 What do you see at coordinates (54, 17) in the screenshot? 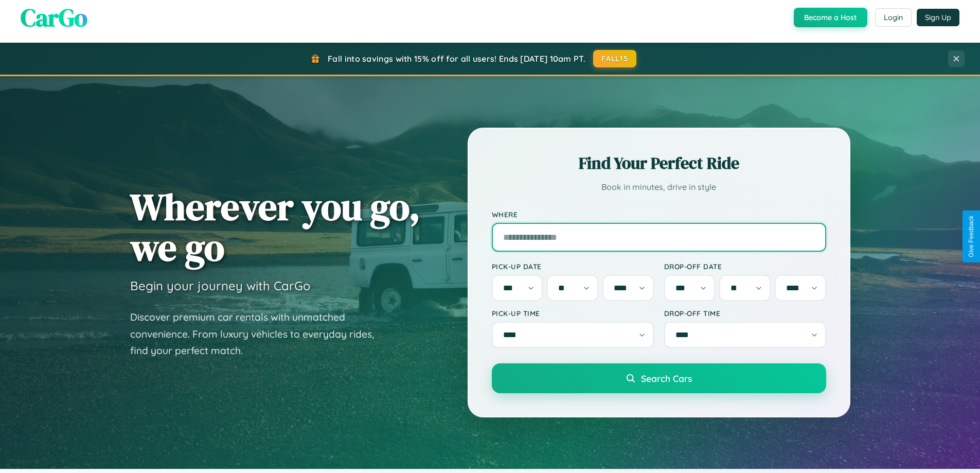
I see `span: CarGo` at bounding box center [54, 17].